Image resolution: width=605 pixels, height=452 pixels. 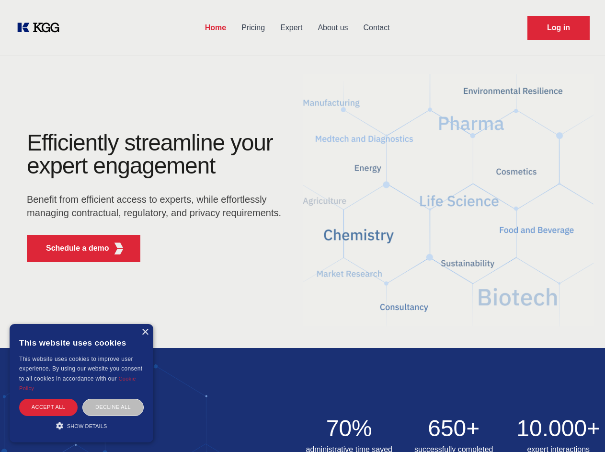 I want to click on a: Expert, so click(x=291, y=28).